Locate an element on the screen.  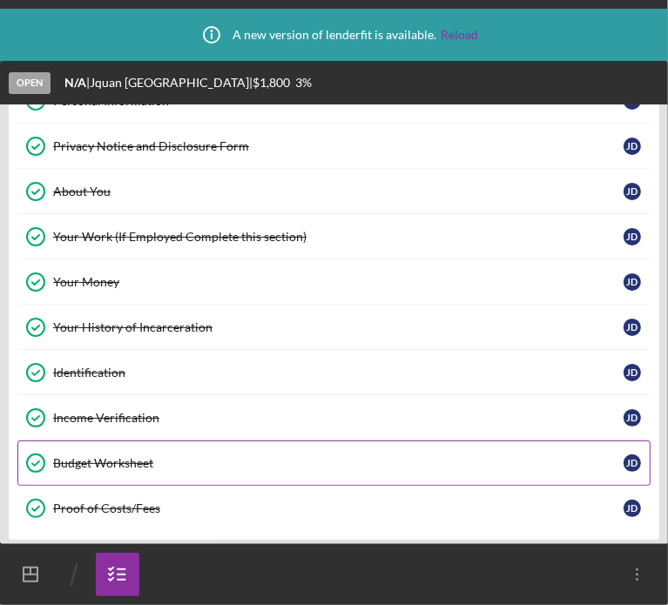
div: Budget Worksheet is located at coordinates (338, 463).